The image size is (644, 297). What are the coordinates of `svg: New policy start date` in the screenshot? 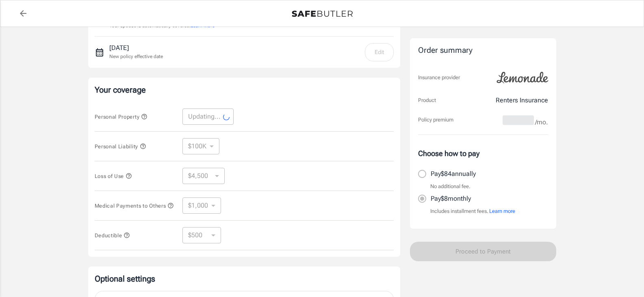 It's located at (99, 52).